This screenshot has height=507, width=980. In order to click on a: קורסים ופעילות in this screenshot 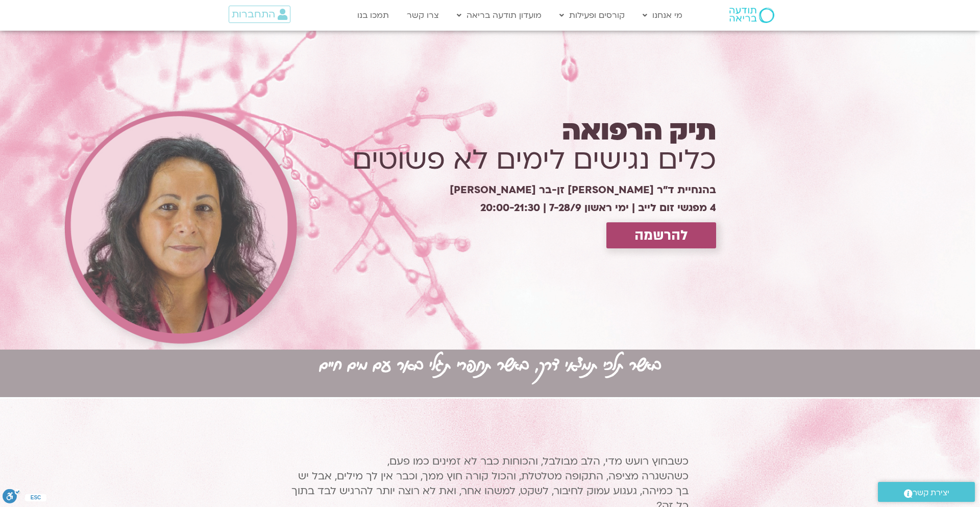, I will do `click(592, 15)`.